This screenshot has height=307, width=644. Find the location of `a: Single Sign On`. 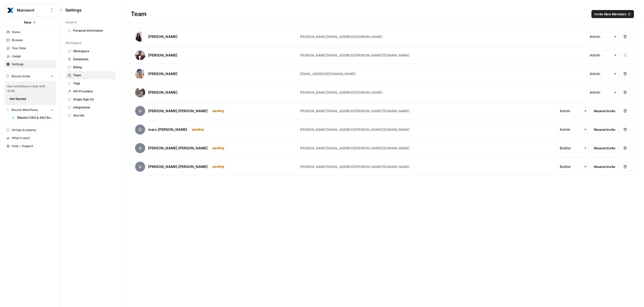

a: Single Sign On is located at coordinates (90, 100).